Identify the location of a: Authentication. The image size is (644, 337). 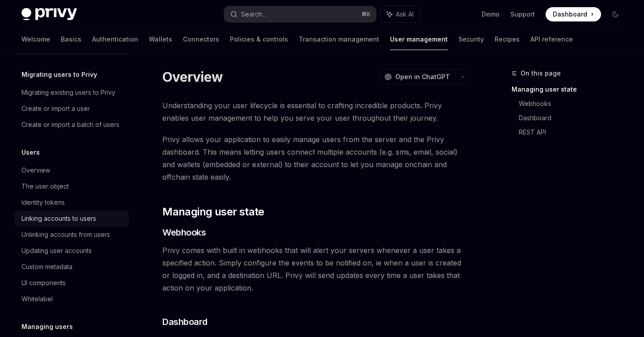
(115, 40).